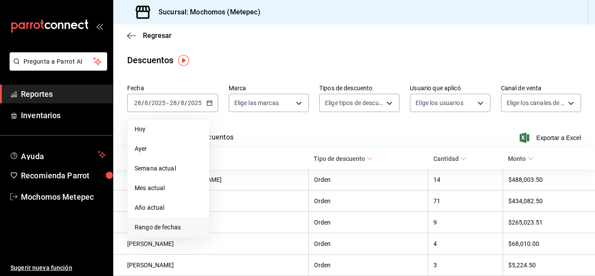 This screenshot has height=276, width=595. I want to click on button: Tooltip marker, so click(183, 60).